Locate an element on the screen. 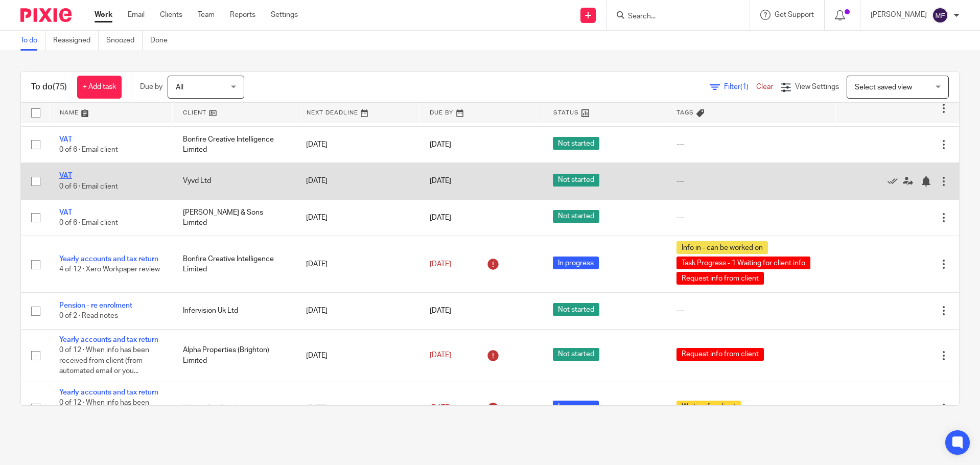  img: Pixie is located at coordinates (46, 15).